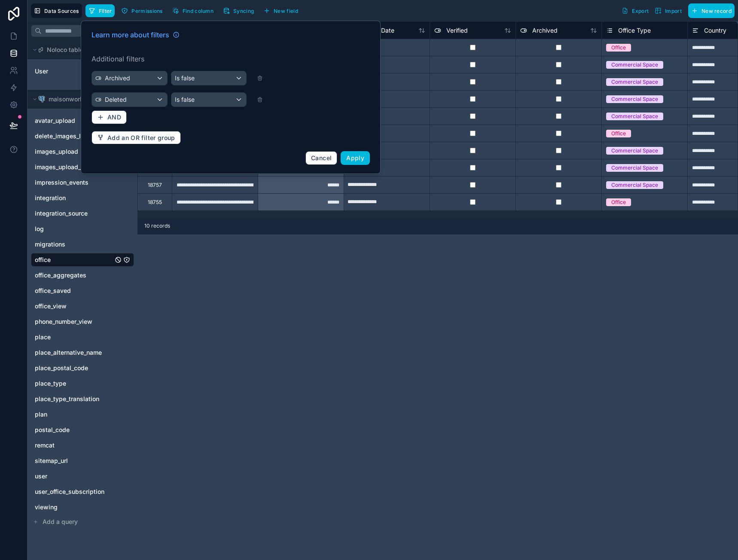 Image resolution: width=738 pixels, height=560 pixels. What do you see at coordinates (64, 322) in the screenshot?
I see `span: phone_number_view` at bounding box center [64, 322].